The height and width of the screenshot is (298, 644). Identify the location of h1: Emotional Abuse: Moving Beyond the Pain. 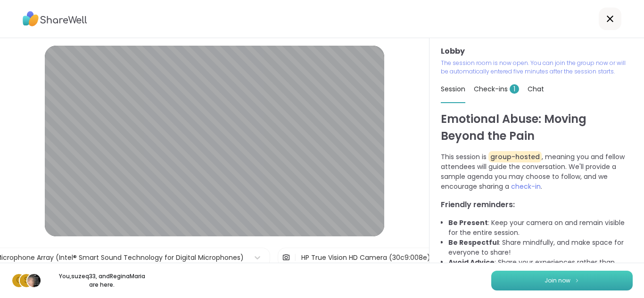
(537, 128).